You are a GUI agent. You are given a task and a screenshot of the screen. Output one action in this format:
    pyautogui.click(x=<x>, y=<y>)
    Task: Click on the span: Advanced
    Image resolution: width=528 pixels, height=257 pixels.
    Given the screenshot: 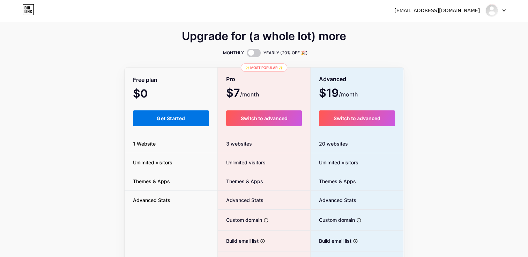 What is the action you would take?
    pyautogui.click(x=332, y=79)
    